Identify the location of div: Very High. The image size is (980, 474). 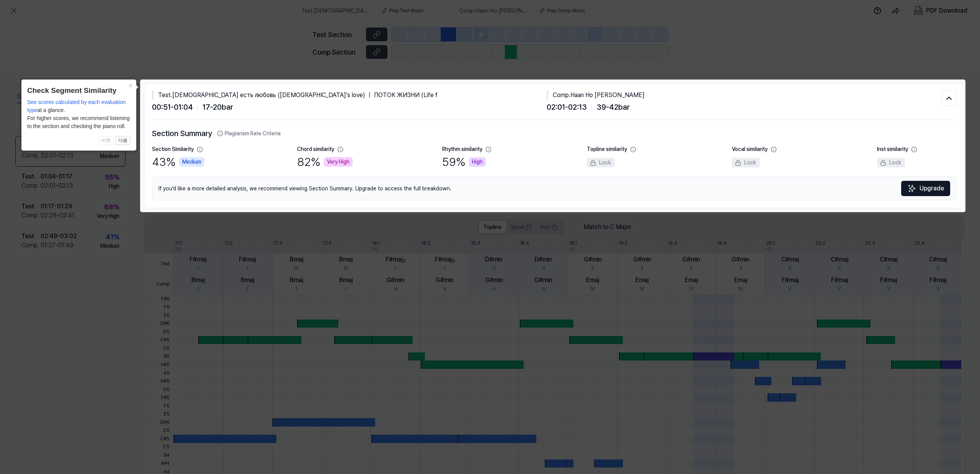
(338, 162).